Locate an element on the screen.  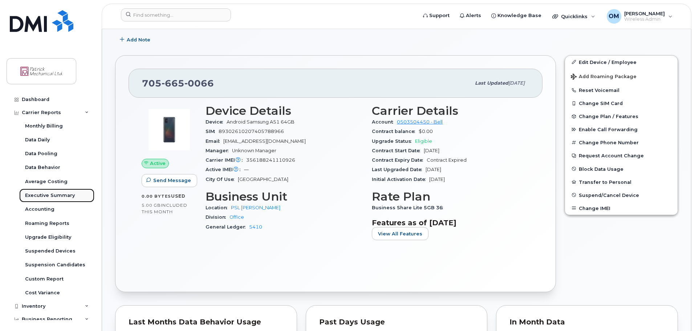
button: Add Roaming Package is located at coordinates (621, 76).